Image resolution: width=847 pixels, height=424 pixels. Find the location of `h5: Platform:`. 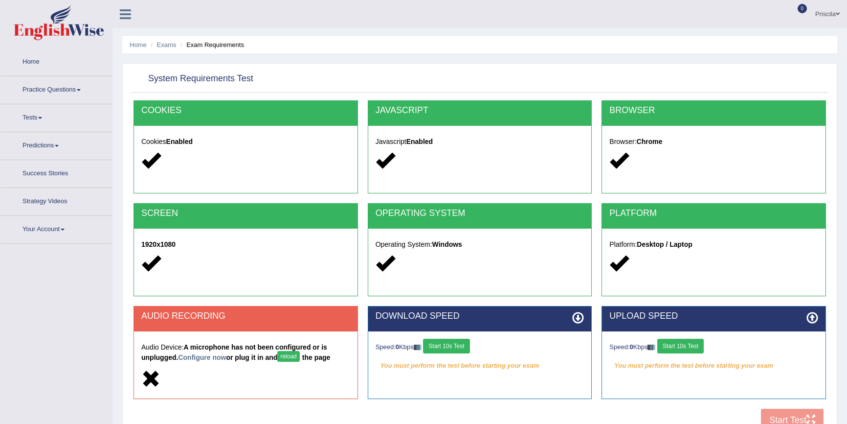

h5: Platform: is located at coordinates (714, 244).